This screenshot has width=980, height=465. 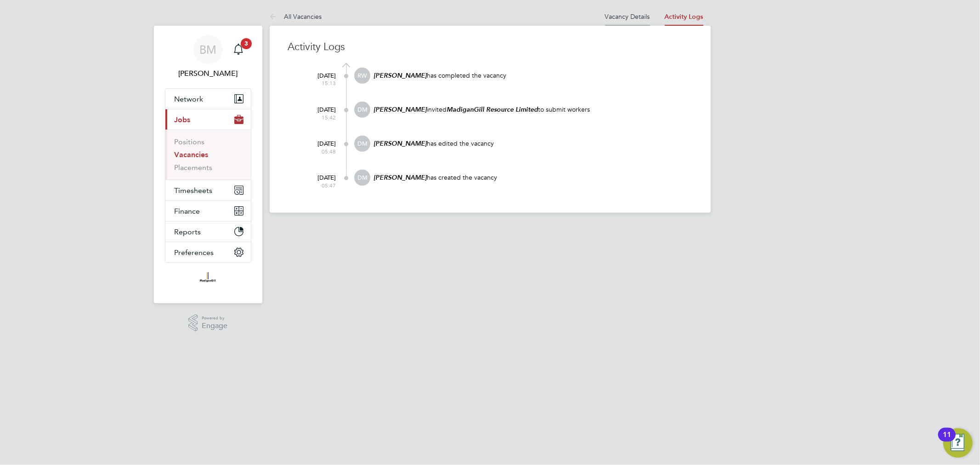 I want to click on span: Engage, so click(x=214, y=326).